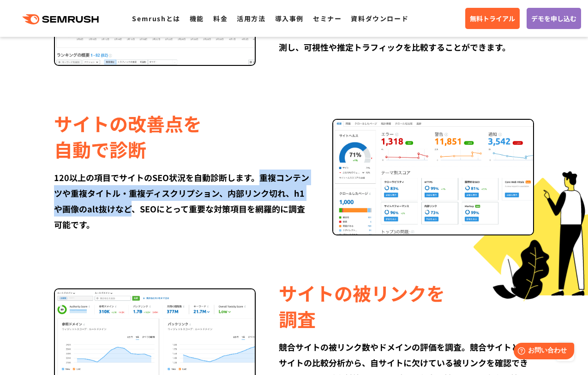 The width and height of the screenshot is (588, 375). I want to click on a: 無料トライアル, so click(492, 19).